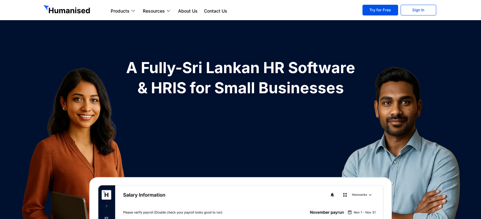 The height and width of the screenshot is (219, 481). What do you see at coordinates (241, 78) in the screenshot?
I see `h1: A Fully-Sri Lankan HR Software & HRIS for Small Businesses` at bounding box center [241, 78].